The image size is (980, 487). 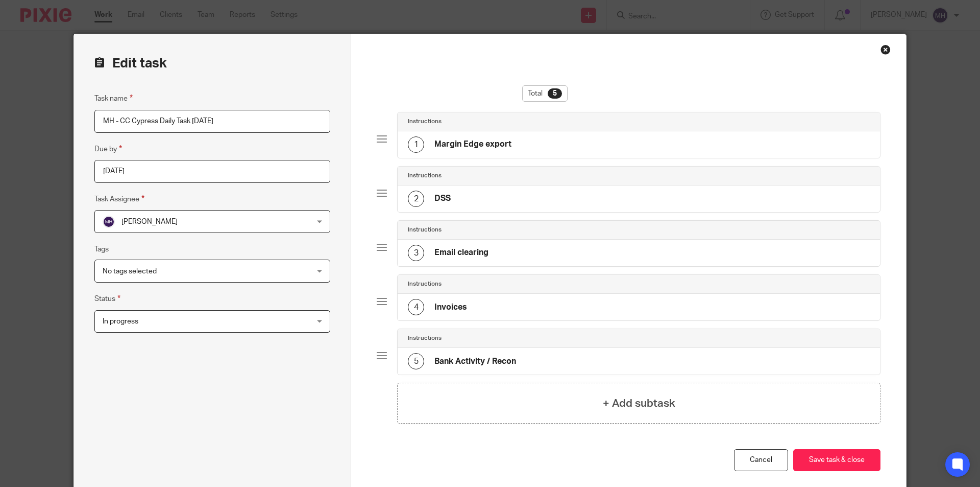 I want to click on div: 1, so click(x=416, y=144).